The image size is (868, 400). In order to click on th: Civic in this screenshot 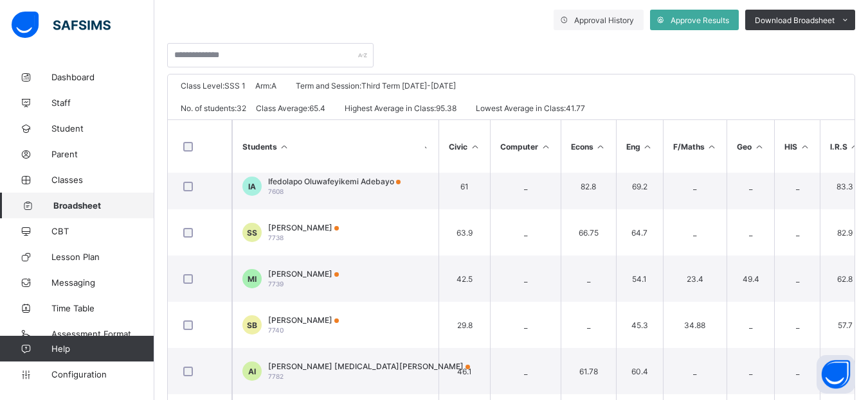, I will do `click(464, 147)`.